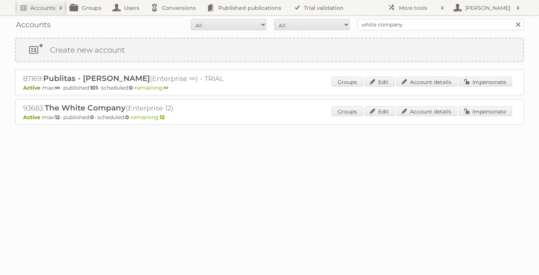  Describe the element at coordinates (418, 8) in the screenshot. I see `h2: More tools` at that location.